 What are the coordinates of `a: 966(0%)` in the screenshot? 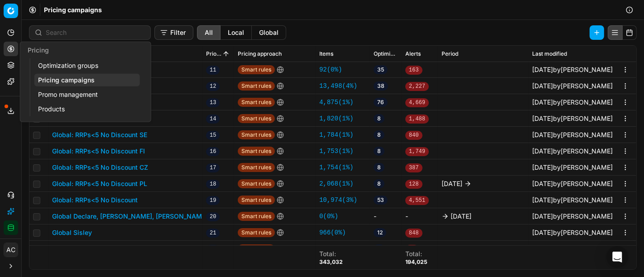 It's located at (332, 232).